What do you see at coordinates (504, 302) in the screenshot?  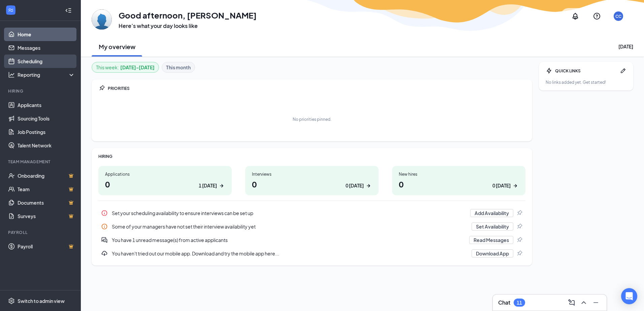 I see `h3: Chat` at bounding box center [504, 302].